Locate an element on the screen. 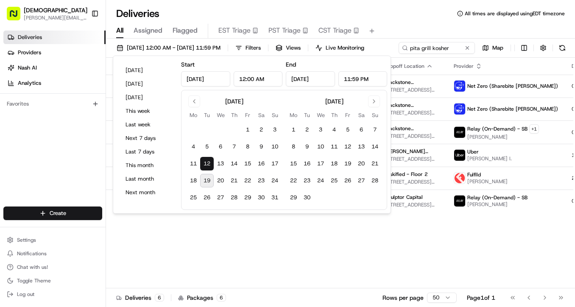 This screenshot has width=575, height=307. button: 10 is located at coordinates (320, 147).